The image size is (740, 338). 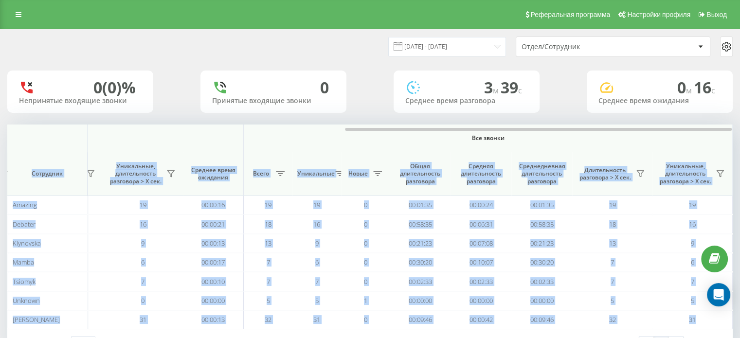 What do you see at coordinates (213, 281) in the screenshot?
I see `td: 00:00:10` at bounding box center [213, 281].